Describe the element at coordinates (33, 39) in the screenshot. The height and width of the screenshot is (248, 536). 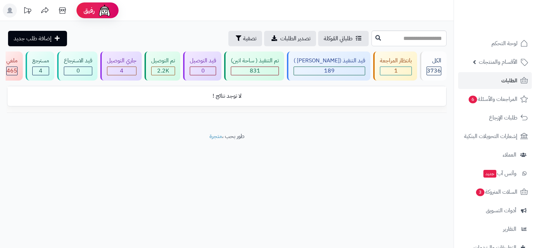
I see `span: إضافة طلب جديد` at that location.